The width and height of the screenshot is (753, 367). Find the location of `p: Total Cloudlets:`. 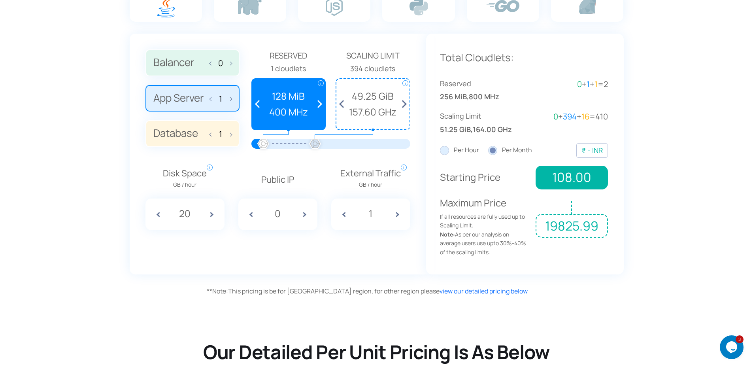

p: Total Cloudlets: is located at coordinates (524, 58).